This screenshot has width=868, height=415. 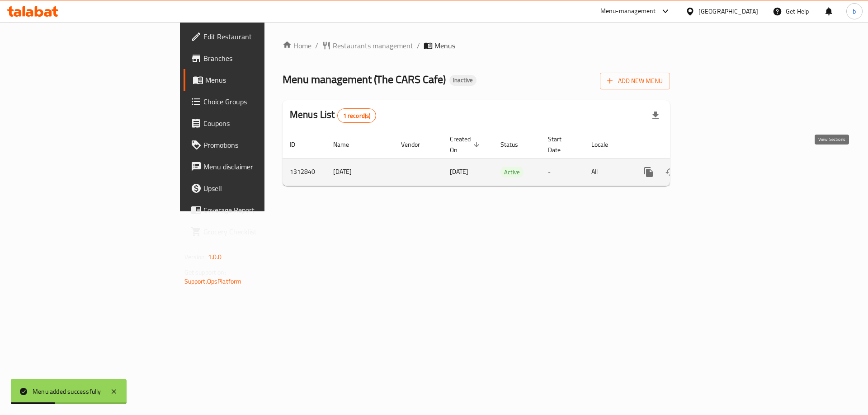 I want to click on span: Promotions, so click(x=260, y=145).